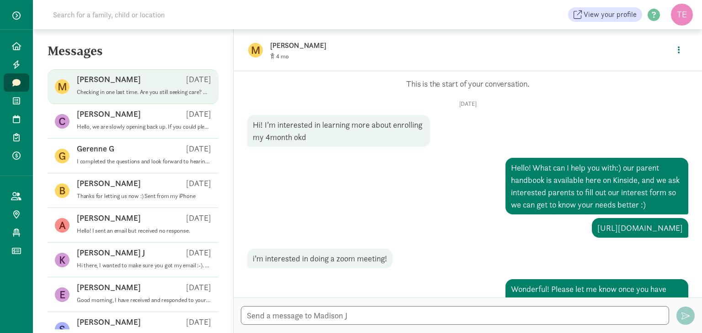  Describe the element at coordinates (144, 196) in the screenshot. I see `p: Thanks for letting us now :) Sent from my iPhone` at that location.